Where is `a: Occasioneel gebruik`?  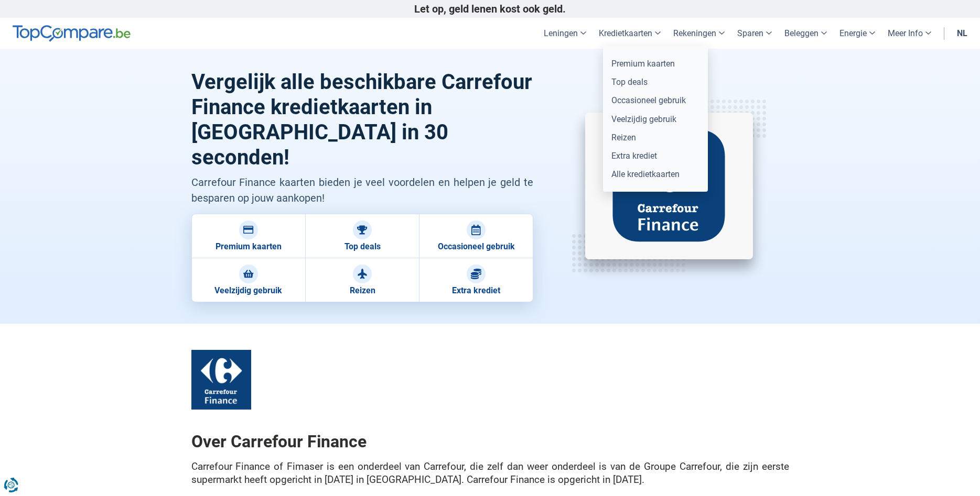 a: Occasioneel gebruik is located at coordinates (656, 100).